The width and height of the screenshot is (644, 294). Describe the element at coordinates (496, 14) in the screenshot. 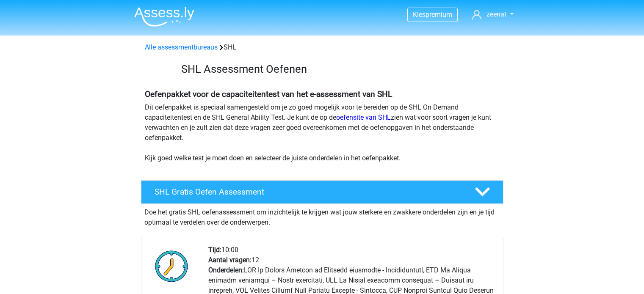

I see `span: zeenat` at that location.